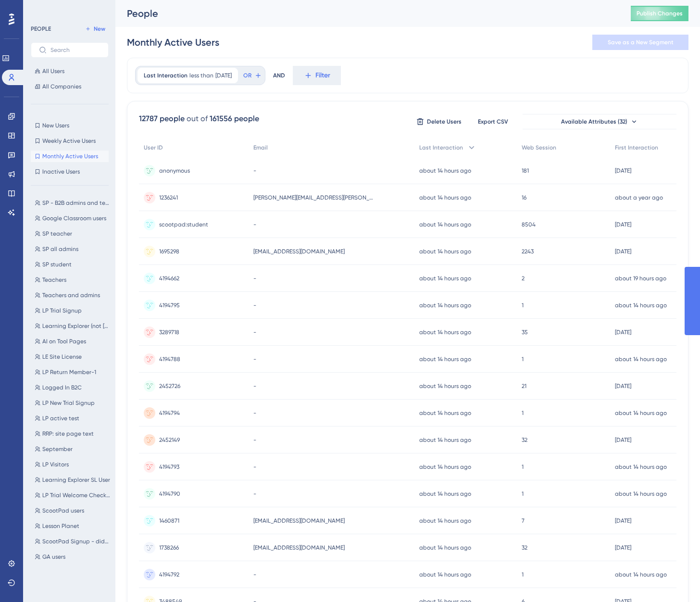 The image size is (700, 602). I want to click on span: SP student, so click(57, 265).